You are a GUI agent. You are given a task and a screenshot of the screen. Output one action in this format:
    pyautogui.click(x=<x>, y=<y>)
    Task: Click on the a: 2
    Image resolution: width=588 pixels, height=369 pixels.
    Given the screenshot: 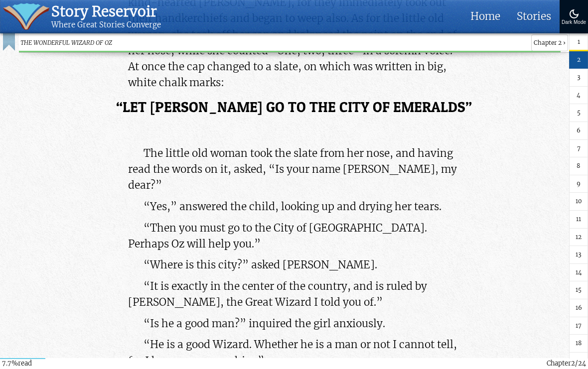 What is the action you would take?
    pyautogui.click(x=579, y=60)
    